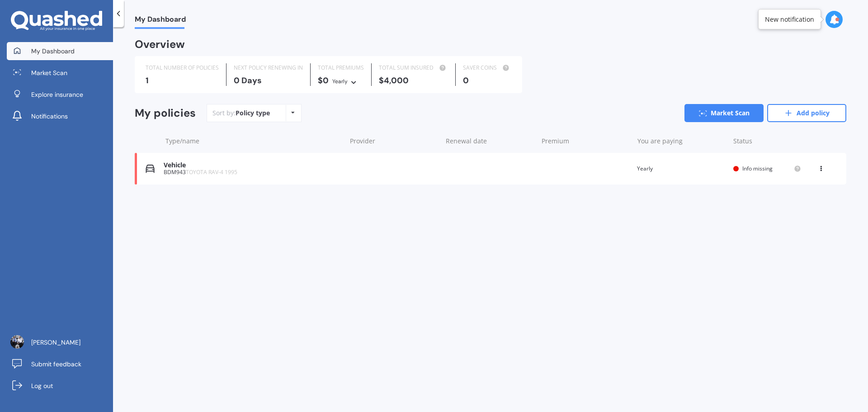 The width and height of the screenshot is (868, 412). I want to click on div: Status, so click(767, 141).